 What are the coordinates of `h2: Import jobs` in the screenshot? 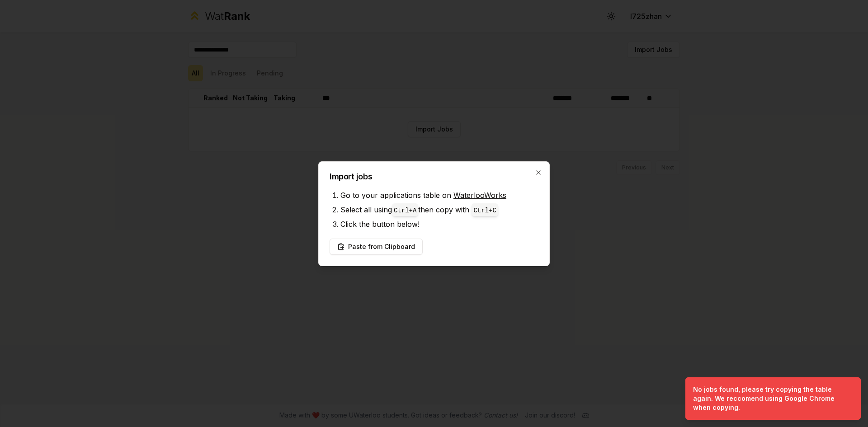 It's located at (434, 177).